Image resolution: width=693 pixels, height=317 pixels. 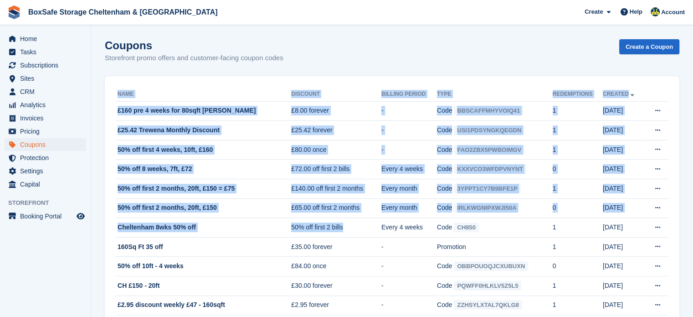 I want to click on span: Pricing, so click(x=47, y=131).